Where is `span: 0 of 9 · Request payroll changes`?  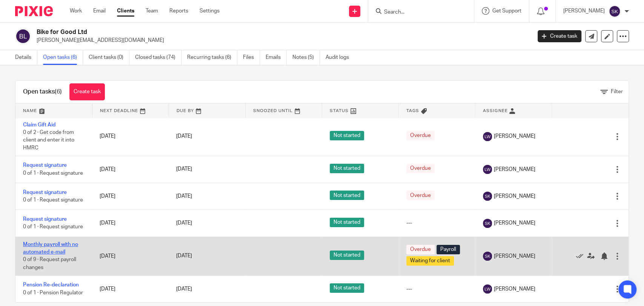
span: 0 of 9 · Request payroll changes is located at coordinates (49, 264).